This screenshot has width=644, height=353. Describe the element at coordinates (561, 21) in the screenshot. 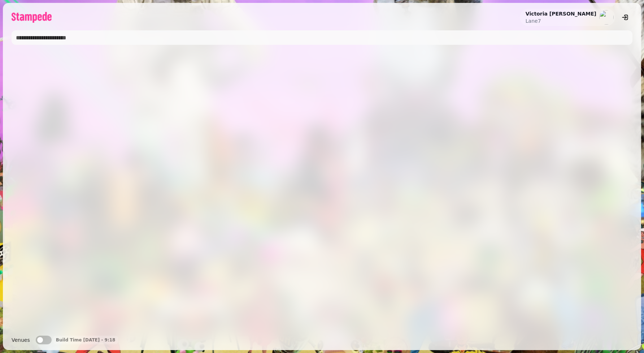

I see `p: Lane7` at that location.